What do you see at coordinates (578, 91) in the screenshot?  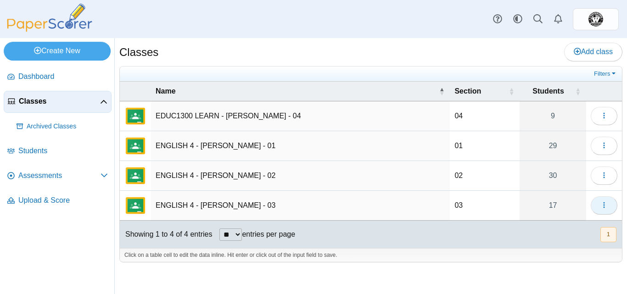 I see `span: Students : Activate to sort` at bounding box center [578, 91].